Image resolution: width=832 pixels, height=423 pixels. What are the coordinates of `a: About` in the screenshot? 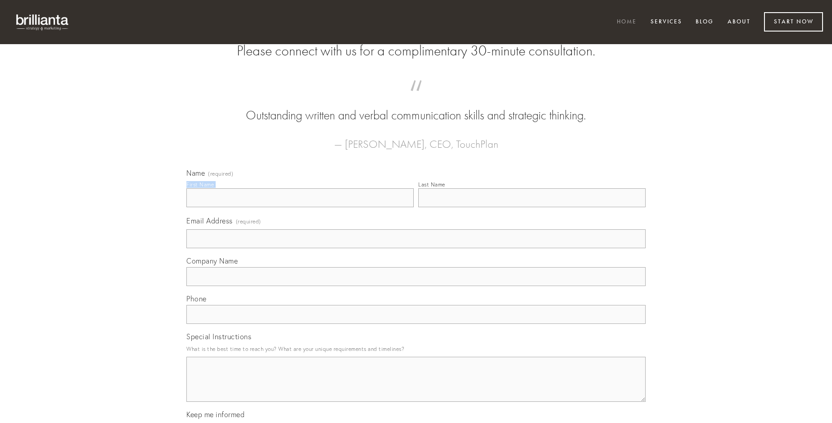 It's located at (739, 22).